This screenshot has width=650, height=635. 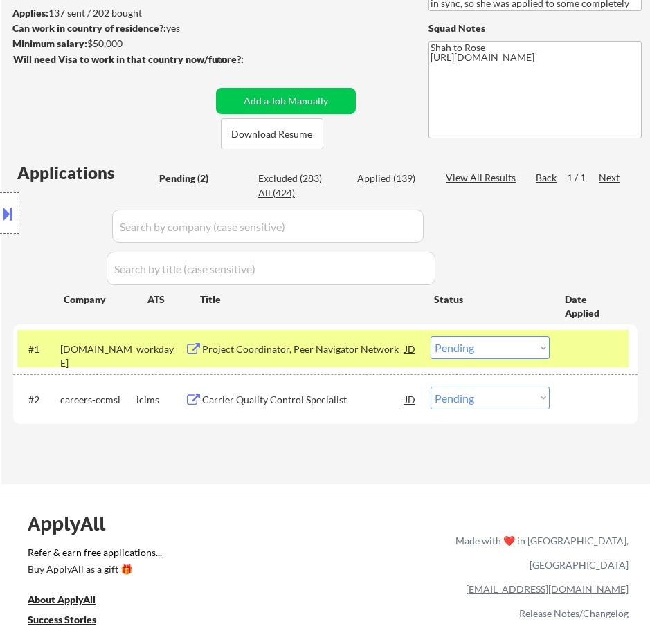 I want to click on input: Search by title (case sensitive), so click(x=271, y=268).